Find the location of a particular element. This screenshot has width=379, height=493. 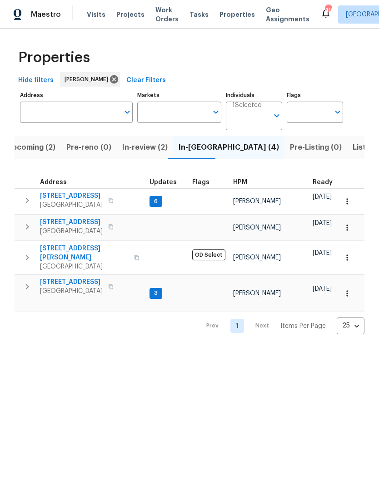

span: 1 Selected is located at coordinates (246, 105).